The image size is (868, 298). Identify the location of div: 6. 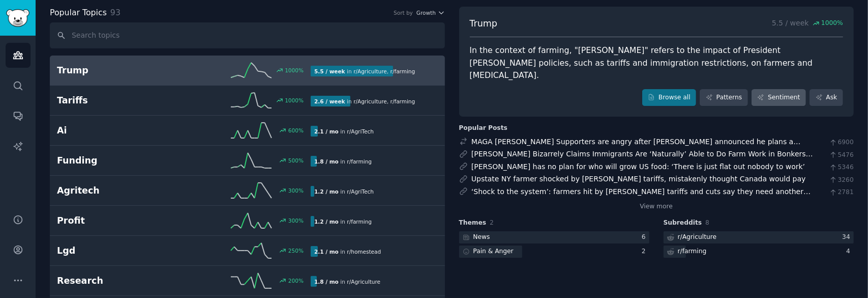
(645, 237).